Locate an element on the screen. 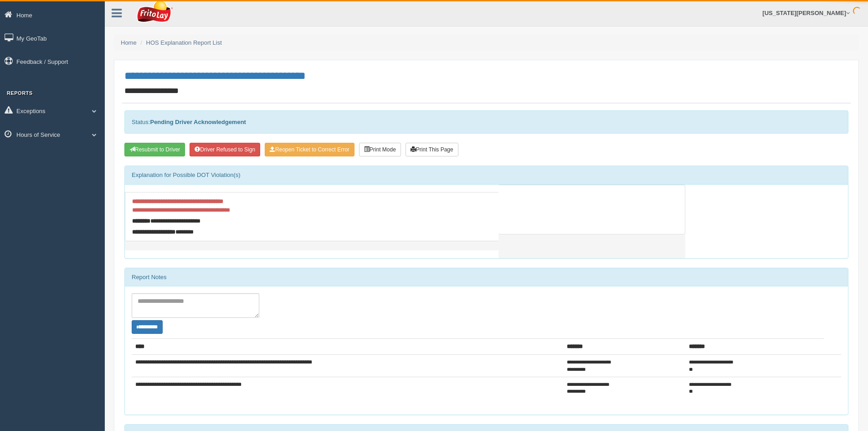 The height and width of the screenshot is (431, 868). div: Status: is located at coordinates (487, 122).